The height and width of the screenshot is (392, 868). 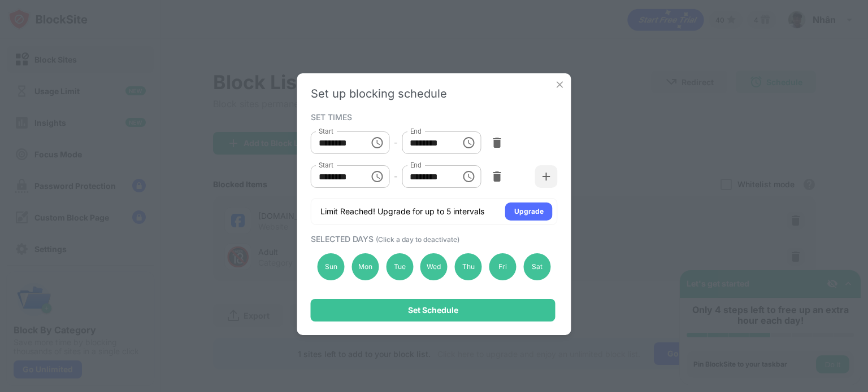 I want to click on div: Set Schedule, so click(x=433, y=310).